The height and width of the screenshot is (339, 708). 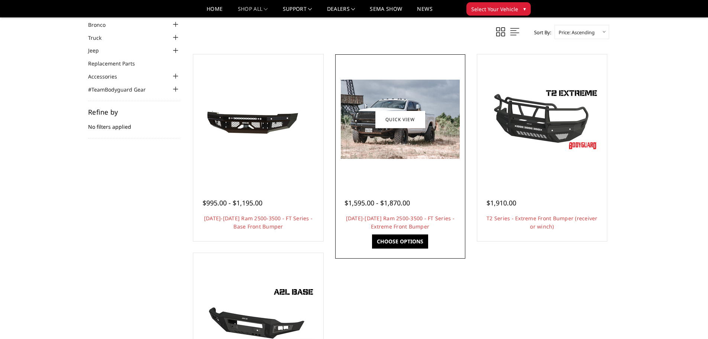 I want to click on img: 2010-2018 Ram 2500-3500 - FT Series - Extreme Front Bumper, so click(x=400, y=119).